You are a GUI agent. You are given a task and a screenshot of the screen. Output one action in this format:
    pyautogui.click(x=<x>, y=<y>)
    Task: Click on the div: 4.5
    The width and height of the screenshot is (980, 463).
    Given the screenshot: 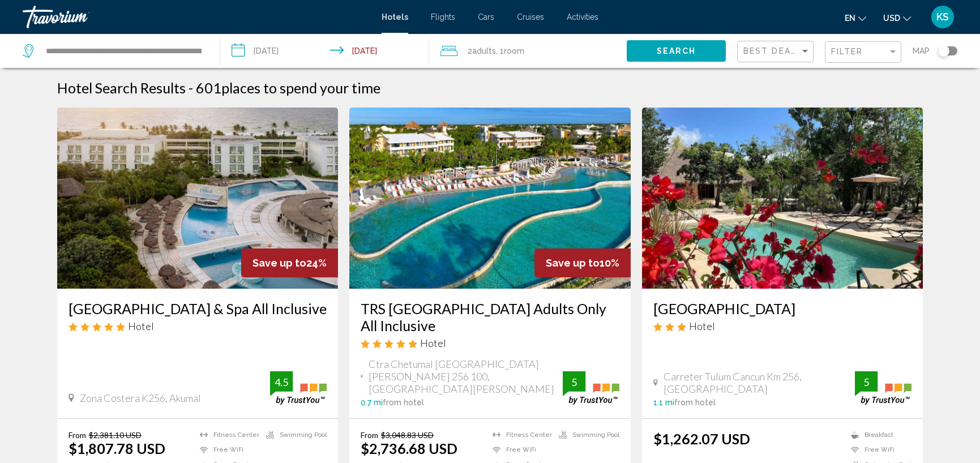 What is the action you would take?
    pyautogui.click(x=282, y=382)
    